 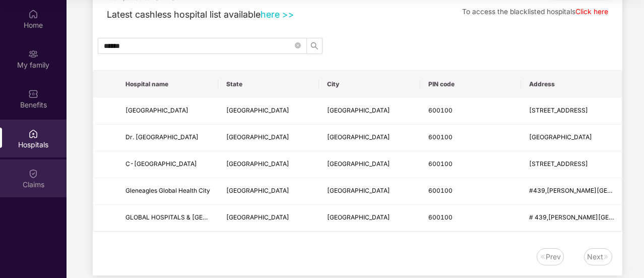 What do you see at coordinates (33, 14) in the screenshot?
I see `img: svg+xml;base64,PHN2ZyBpZD0iSG9tZSIgeG1sbnM9Imh0dHA6Ly93d3cudzMub3JnLzIwMDAvc3ZnIiB3aWR0aD0iMjAiIG...` at bounding box center [33, 14].